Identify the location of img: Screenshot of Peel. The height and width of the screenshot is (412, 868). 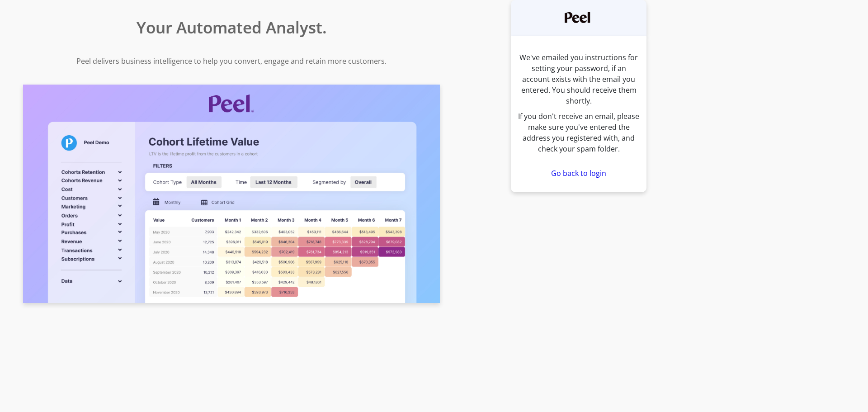
(232, 194).